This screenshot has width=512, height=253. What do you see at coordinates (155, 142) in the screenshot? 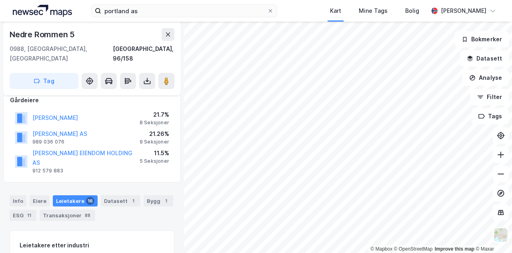
I see `div: 9 Seksjoner` at bounding box center [155, 142].